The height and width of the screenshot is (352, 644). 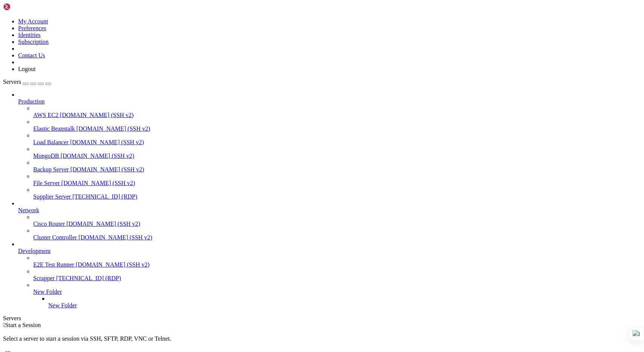 I want to click on span: Start a Session, so click(x=23, y=325).